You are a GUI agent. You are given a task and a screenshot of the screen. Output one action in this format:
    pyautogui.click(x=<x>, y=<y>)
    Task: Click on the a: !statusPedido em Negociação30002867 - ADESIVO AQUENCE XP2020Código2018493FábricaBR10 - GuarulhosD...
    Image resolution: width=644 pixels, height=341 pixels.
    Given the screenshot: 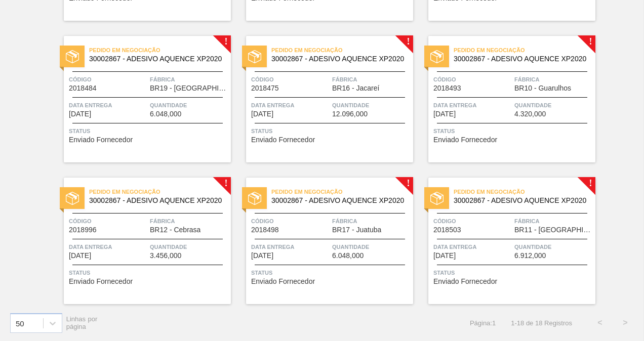 What is the action you would take?
    pyautogui.click(x=504, y=99)
    